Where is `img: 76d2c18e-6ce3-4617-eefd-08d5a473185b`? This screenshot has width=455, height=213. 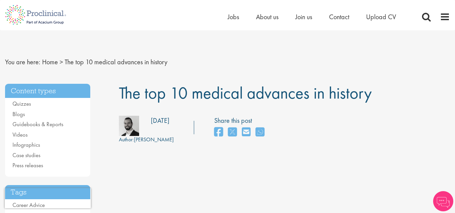 img: 76d2c18e-6ce3-4617-eefd-08d5a473185b is located at coordinates (129, 126).